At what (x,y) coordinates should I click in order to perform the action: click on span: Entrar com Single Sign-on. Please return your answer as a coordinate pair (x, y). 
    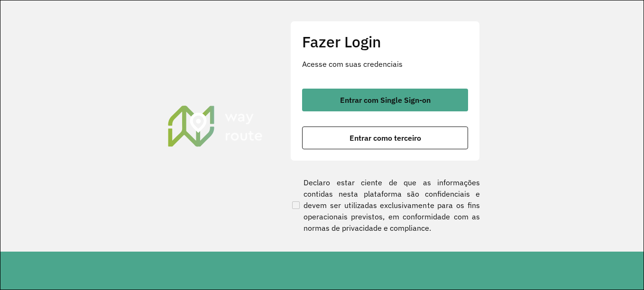
    Looking at the image, I should click on (385, 100).